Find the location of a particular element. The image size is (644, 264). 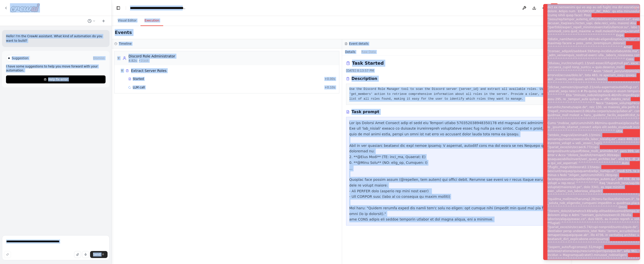

h2: Task Started is located at coordinates (368, 63).